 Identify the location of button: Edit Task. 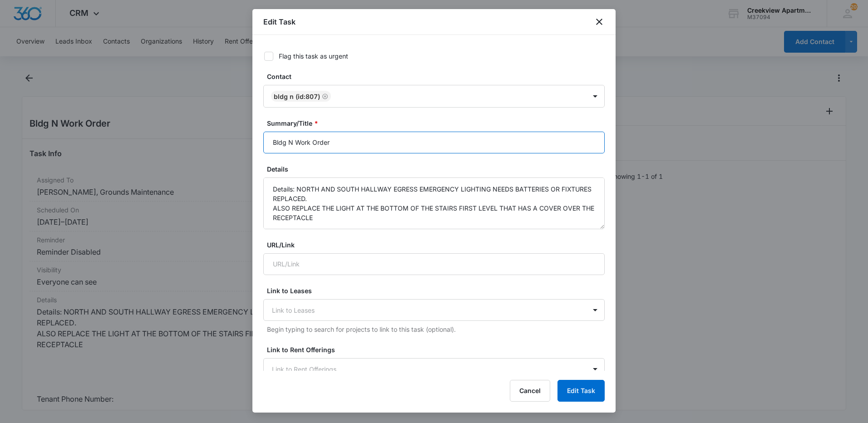
(581, 390).